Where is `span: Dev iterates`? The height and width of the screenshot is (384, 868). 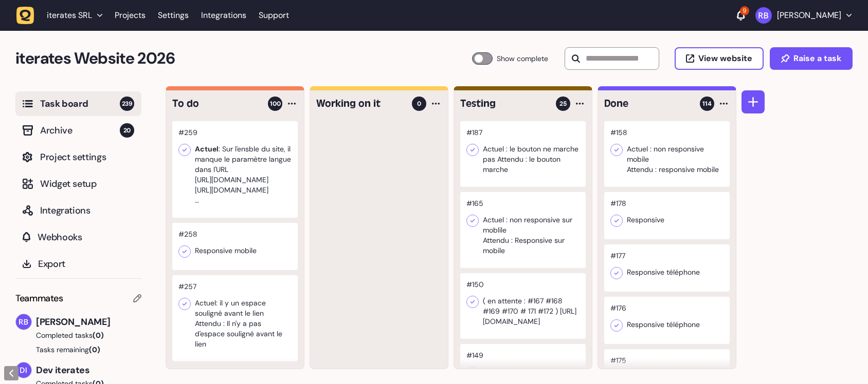 span: Dev iterates is located at coordinates (88, 370).